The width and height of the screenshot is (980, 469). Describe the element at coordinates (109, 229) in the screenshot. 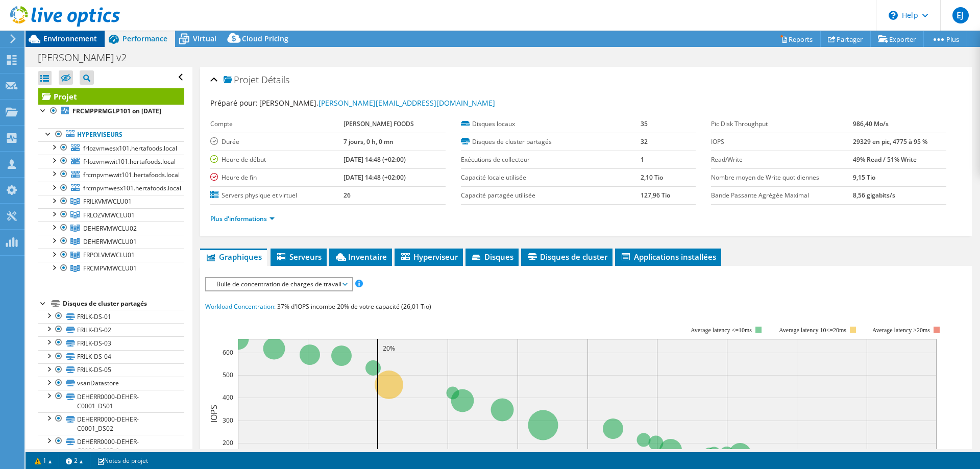

I see `span: DEHERVMWCLU02` at that location.